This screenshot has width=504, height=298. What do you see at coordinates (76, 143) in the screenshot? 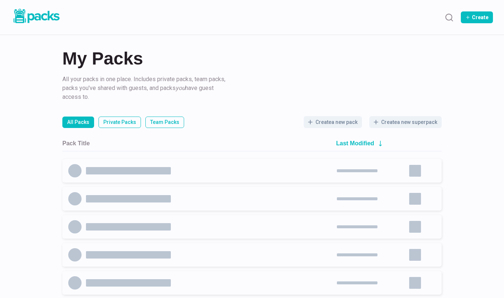
I see `h2: Pack Title` at bounding box center [76, 143].